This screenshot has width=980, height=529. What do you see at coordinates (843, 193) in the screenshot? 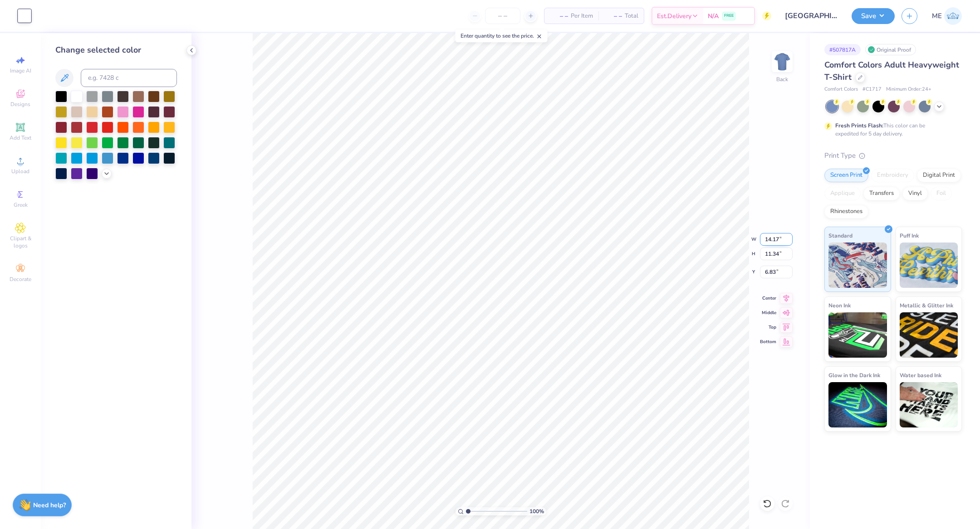
I see `div: Applique` at bounding box center [843, 193].